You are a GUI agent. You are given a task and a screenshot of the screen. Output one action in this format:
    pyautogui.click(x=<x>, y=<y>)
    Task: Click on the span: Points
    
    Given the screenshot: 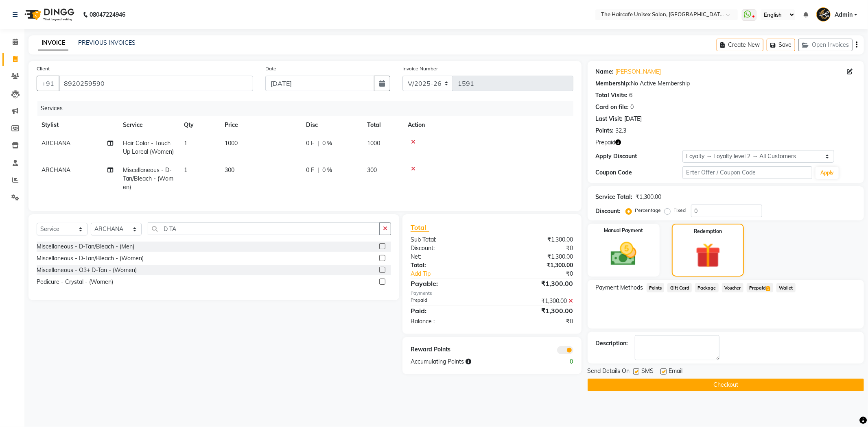 What is the action you would take?
    pyautogui.click(x=656, y=288)
    